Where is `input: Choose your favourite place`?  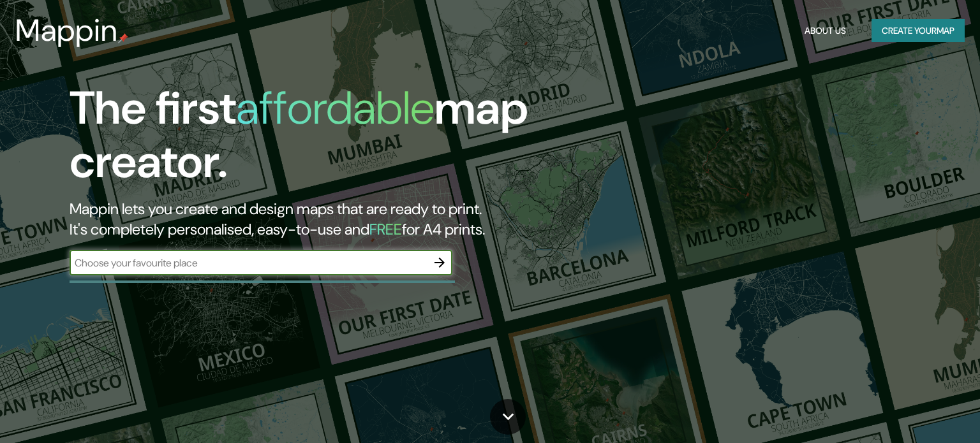 input: Choose your favourite place is located at coordinates (248, 262).